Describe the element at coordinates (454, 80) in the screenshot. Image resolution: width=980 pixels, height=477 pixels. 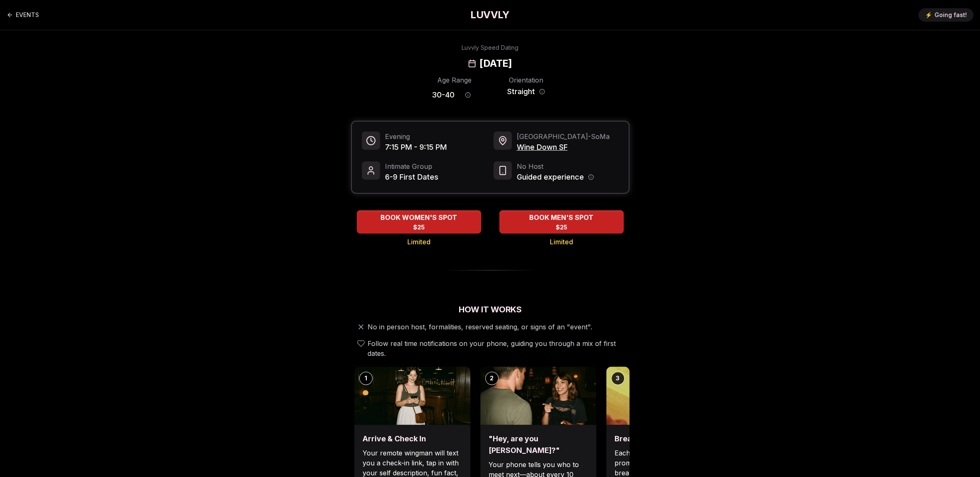
I see `div: Age Range` at that location.